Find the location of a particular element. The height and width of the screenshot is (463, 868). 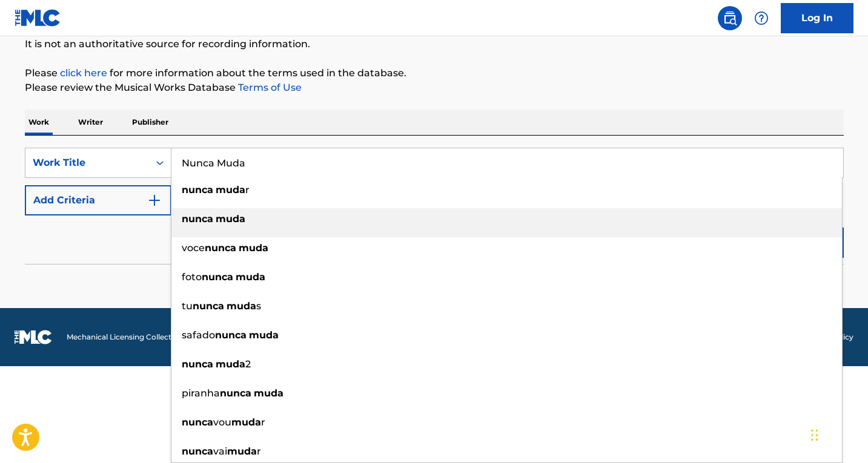

span: vai is located at coordinates (220, 451).